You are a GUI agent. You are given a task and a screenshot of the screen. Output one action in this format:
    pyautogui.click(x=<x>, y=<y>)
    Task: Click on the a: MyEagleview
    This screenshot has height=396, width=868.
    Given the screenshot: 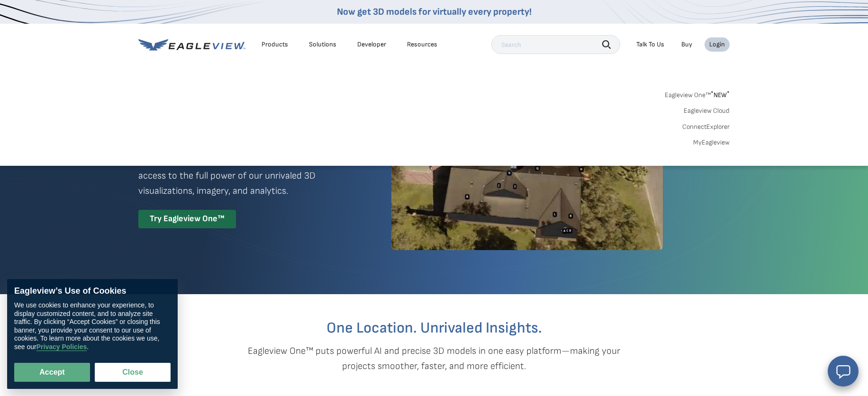 What is the action you would take?
    pyautogui.click(x=711, y=143)
    